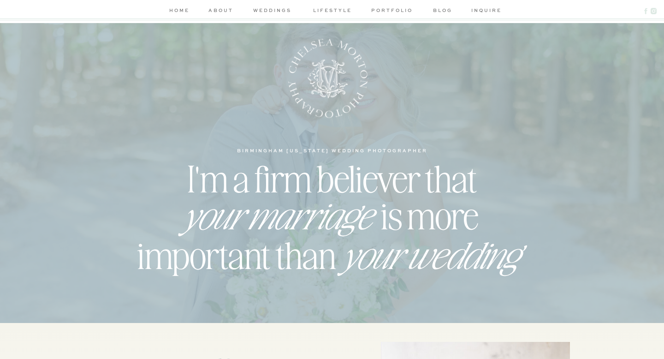 The image size is (664, 359). I want to click on nav: home, so click(179, 11).